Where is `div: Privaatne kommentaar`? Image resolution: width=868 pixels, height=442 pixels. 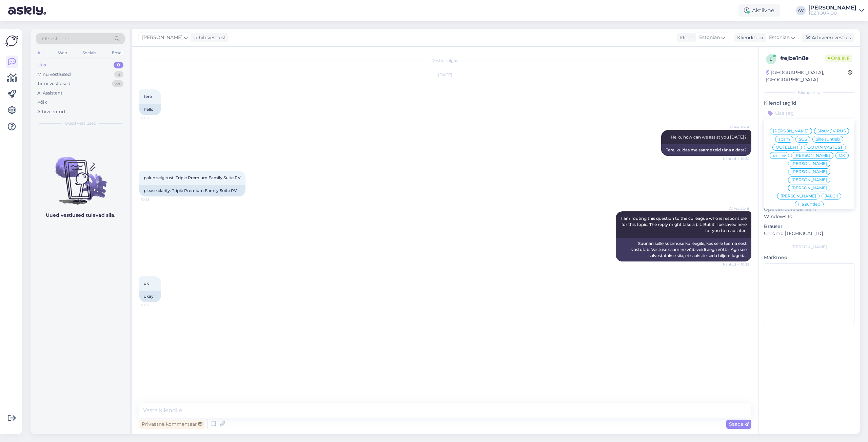
div: Privaatne kommentaar is located at coordinates (172, 424).